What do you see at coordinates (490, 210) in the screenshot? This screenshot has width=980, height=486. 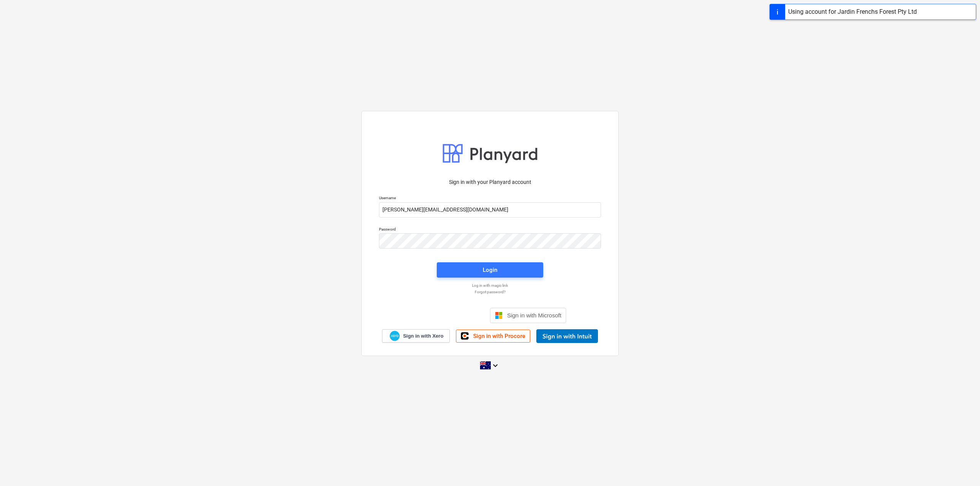 I see `input: Username` at bounding box center [490, 210].